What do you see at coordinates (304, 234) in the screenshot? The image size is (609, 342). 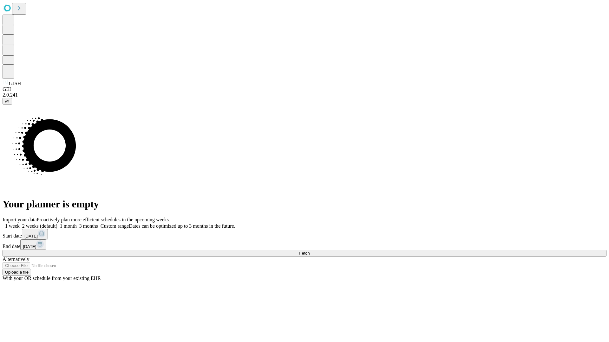 I see `div: Start date` at bounding box center [304, 234].